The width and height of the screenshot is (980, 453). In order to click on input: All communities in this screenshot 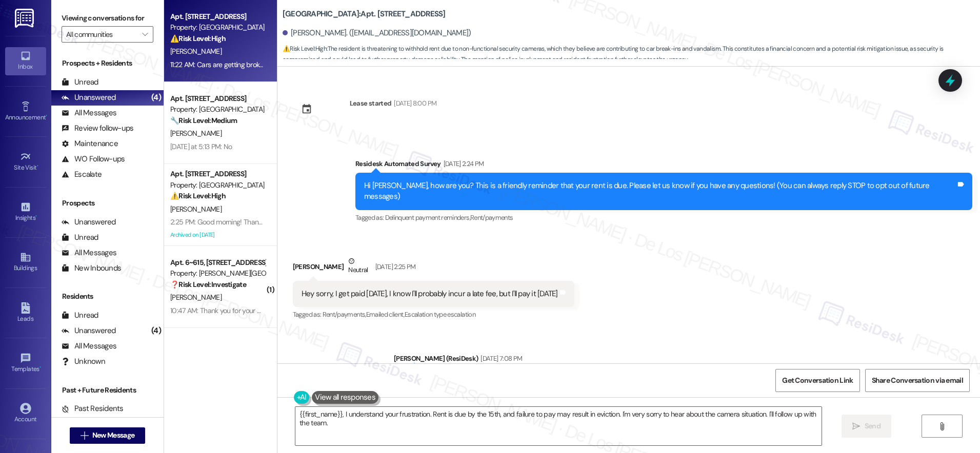, I will do `click(102, 35)`.